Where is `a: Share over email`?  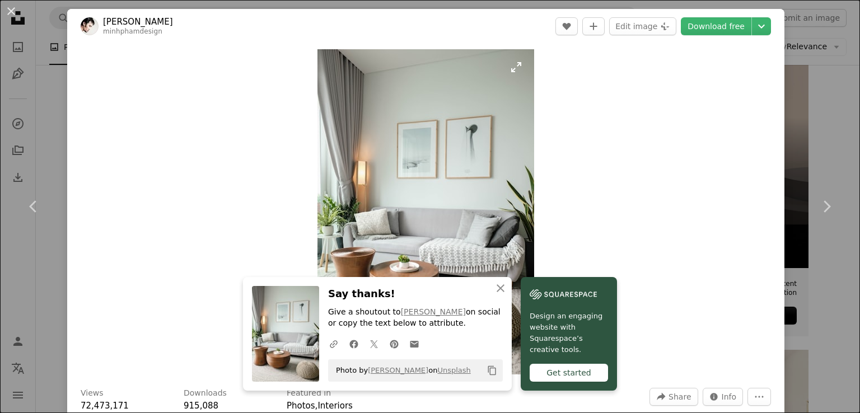 a: Share over email is located at coordinates (414, 344).